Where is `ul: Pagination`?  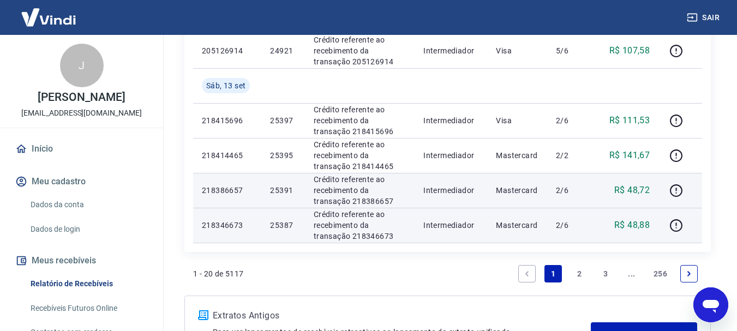
ul: Pagination is located at coordinates (608, 274).